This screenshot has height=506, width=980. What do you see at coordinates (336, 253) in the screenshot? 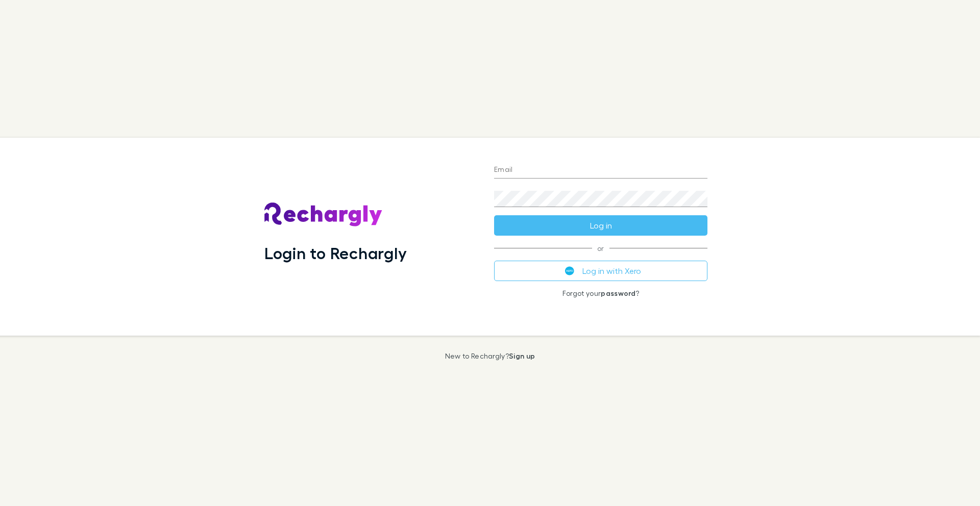
I see `h1: Login to Rechargly` at bounding box center [336, 253].